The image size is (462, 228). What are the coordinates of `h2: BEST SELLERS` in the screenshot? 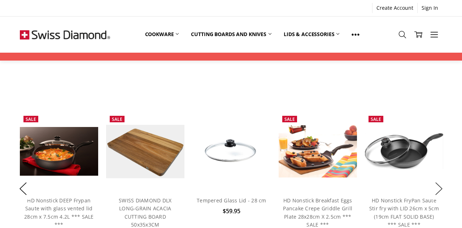 It's located at (231, 62).